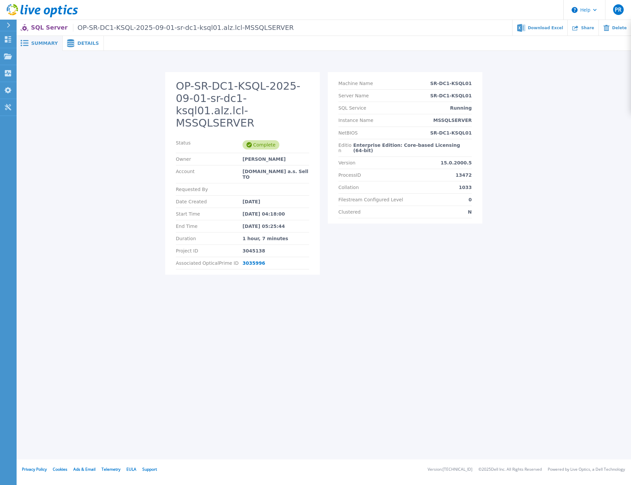  What do you see at coordinates (461, 108) in the screenshot?
I see `p: Running` at bounding box center [461, 108].